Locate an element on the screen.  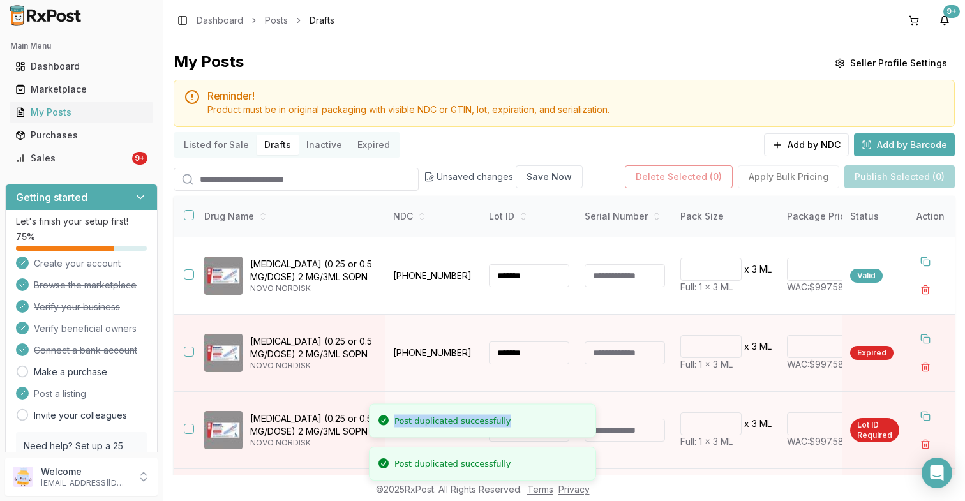
div: Lot ID Required is located at coordinates (875, 430).